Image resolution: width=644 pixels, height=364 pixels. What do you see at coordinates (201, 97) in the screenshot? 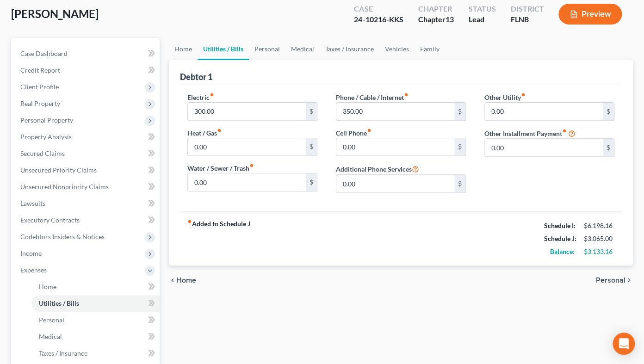
I see `label: Electric` at bounding box center [201, 97].